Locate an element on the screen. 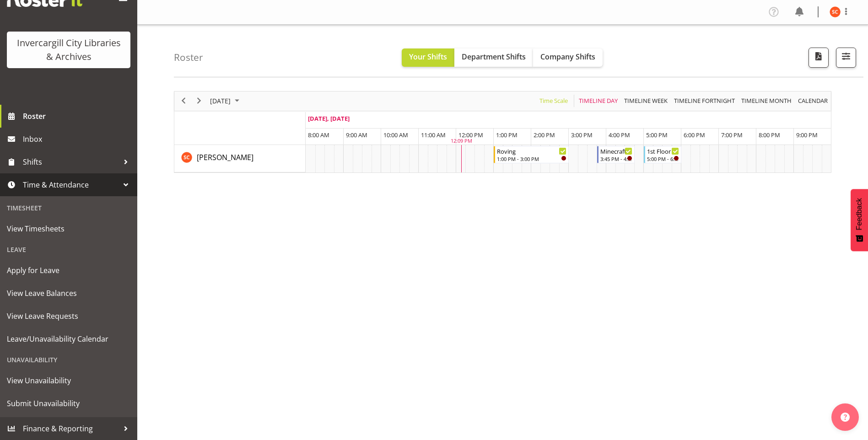 The height and width of the screenshot is (440, 868). span: View Leave Balances is located at coordinates (69, 294).